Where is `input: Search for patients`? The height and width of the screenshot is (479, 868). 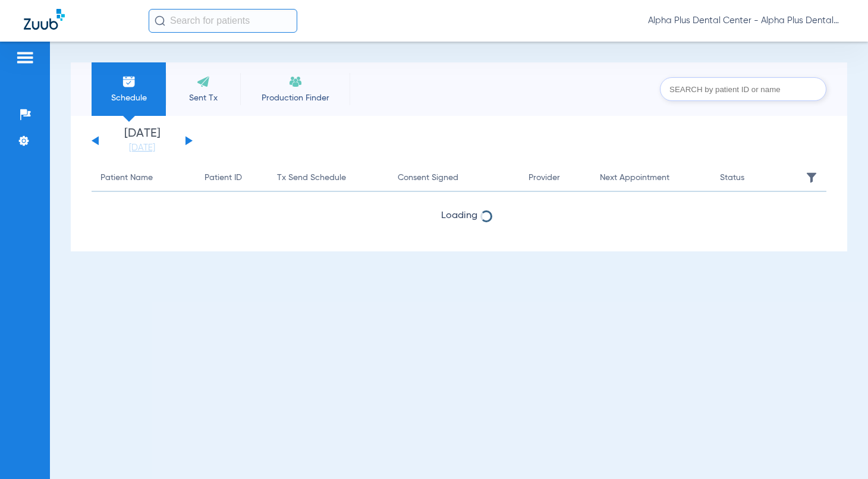 input: Search for patients is located at coordinates (223, 21).